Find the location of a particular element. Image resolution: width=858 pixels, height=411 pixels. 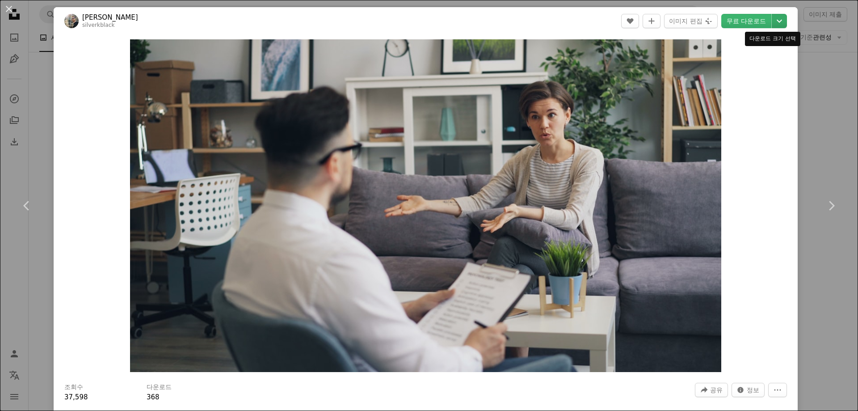

button: 더 많은 작업 is located at coordinates (778, 390).